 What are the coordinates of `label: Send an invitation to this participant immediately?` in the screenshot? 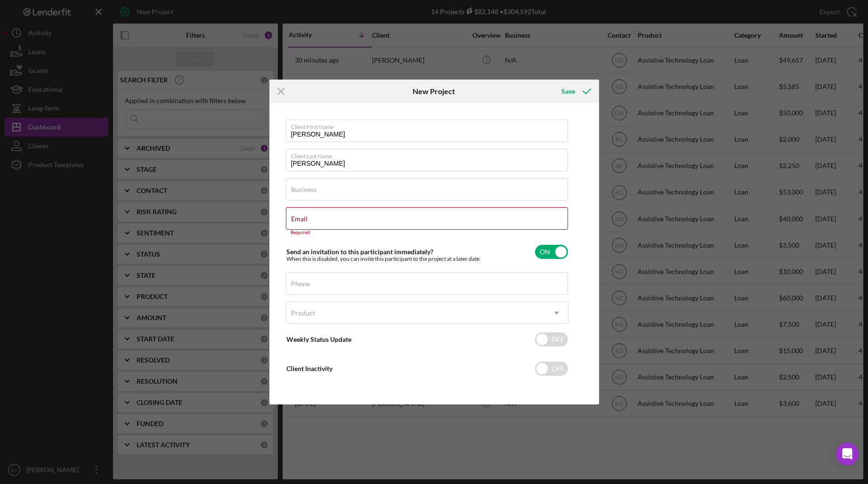 It's located at (360, 251).